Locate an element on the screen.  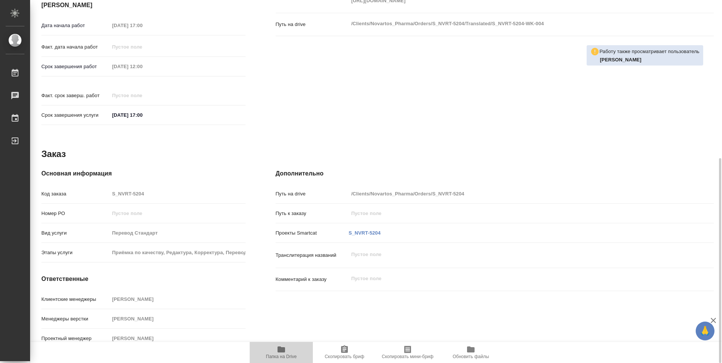
p: Путь к заказу is located at coordinates (312, 213).